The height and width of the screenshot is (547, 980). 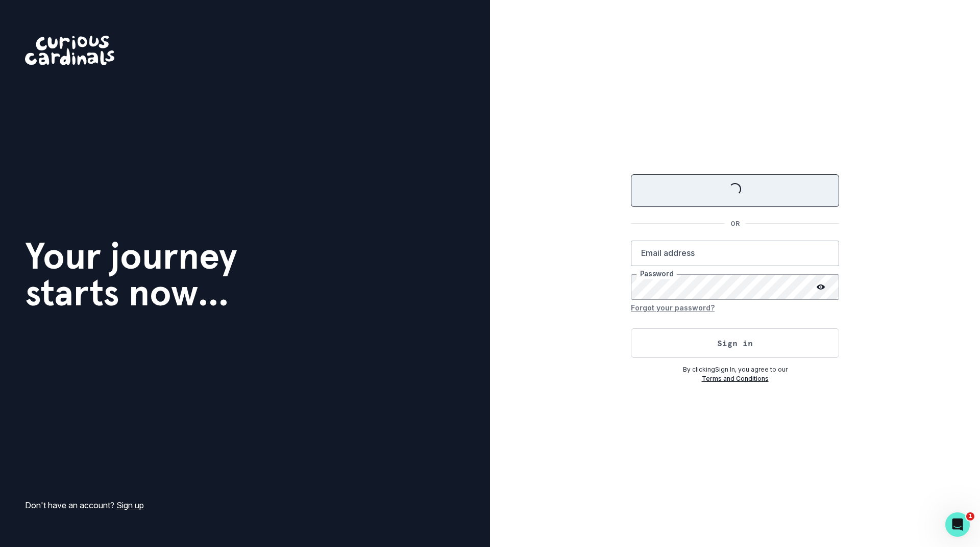 I want to click on p: OR, so click(x=735, y=224).